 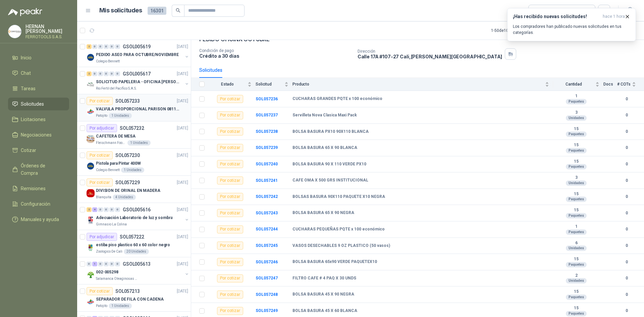 What do you see at coordinates (266, 99) in the screenshot?
I see `a: SOL057236` at bounding box center [266, 99].